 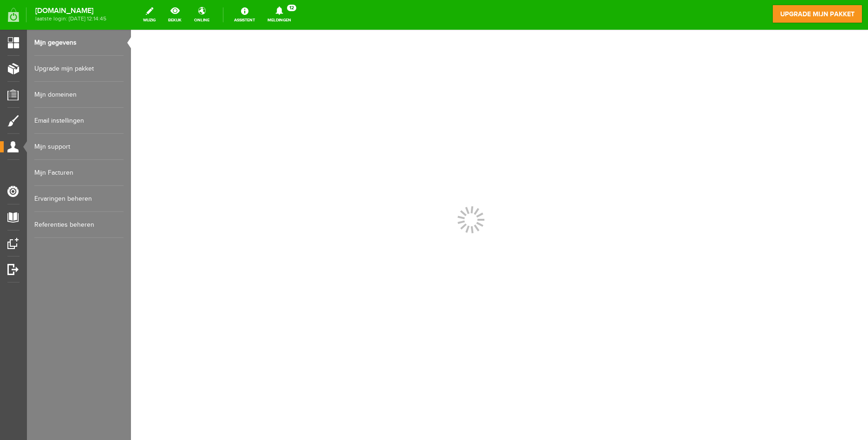 What do you see at coordinates (244, 15) in the screenshot?
I see `a: Assistent` at bounding box center [244, 15].